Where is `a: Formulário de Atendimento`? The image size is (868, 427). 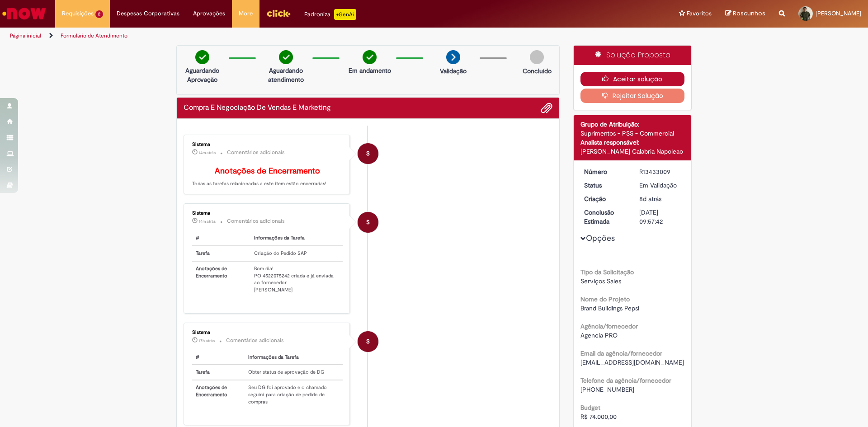
a: Formulário de Atendimento is located at coordinates (94, 36).